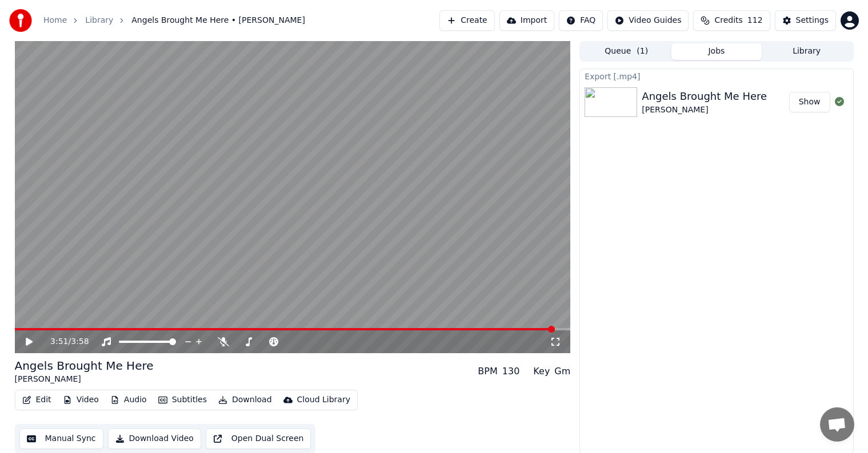  What do you see at coordinates (59, 342) in the screenshot?
I see `span: 3:51` at bounding box center [59, 342].